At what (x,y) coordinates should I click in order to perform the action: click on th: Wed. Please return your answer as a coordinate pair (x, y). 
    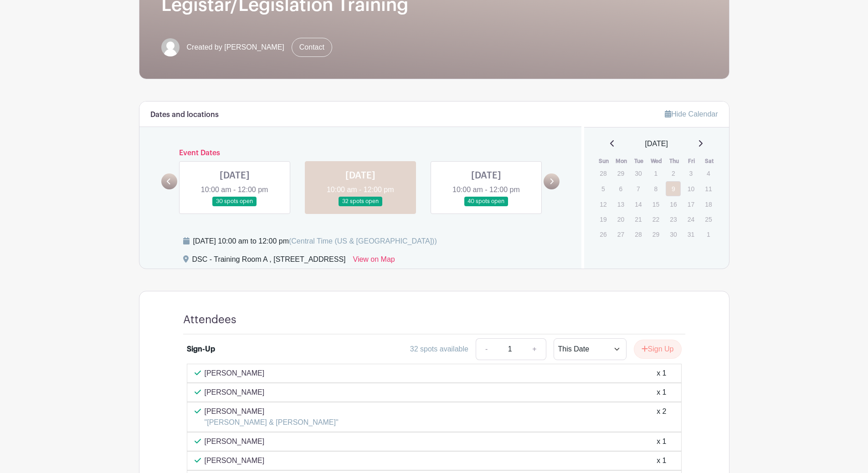
    Looking at the image, I should click on (656, 161).